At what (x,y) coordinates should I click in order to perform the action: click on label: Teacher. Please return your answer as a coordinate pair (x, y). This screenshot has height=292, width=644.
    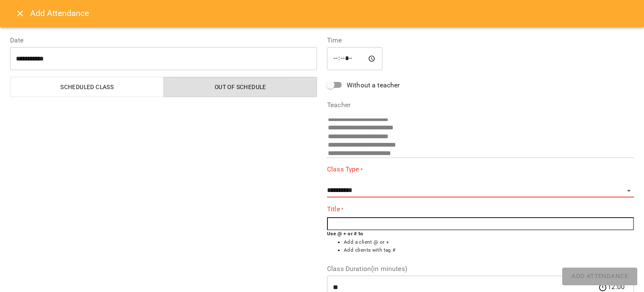
    Looking at the image, I should click on (481, 105).